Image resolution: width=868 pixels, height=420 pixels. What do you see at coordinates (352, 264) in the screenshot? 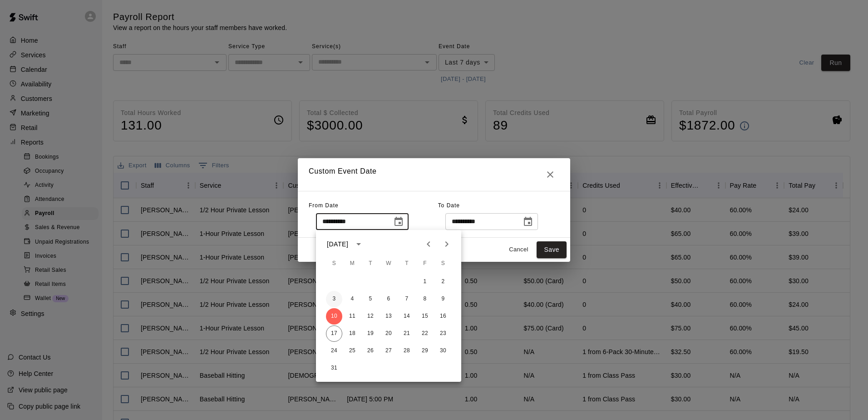
I see `span: Monday` at bounding box center [352, 264].